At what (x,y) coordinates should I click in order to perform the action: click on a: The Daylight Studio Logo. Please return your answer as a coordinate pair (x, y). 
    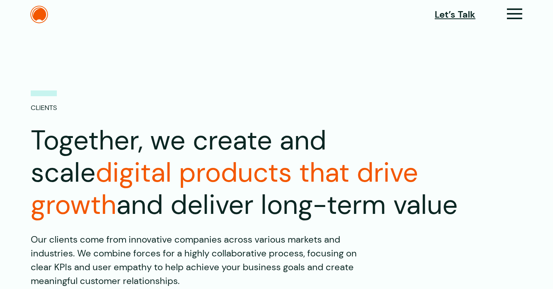
    Looking at the image, I should click on (39, 15).